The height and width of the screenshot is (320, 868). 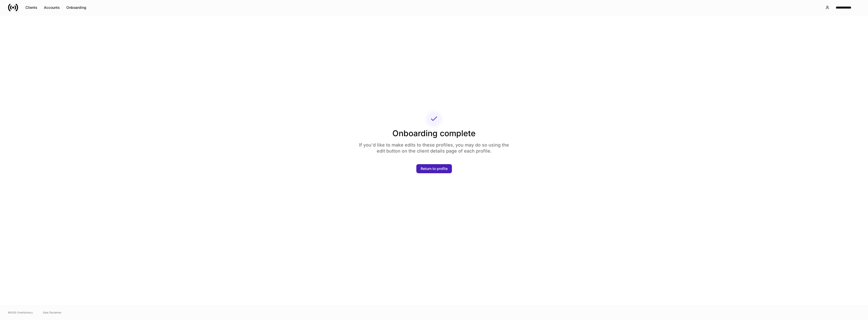 What do you see at coordinates (52, 8) in the screenshot?
I see `button: Accounts` at bounding box center [52, 8].